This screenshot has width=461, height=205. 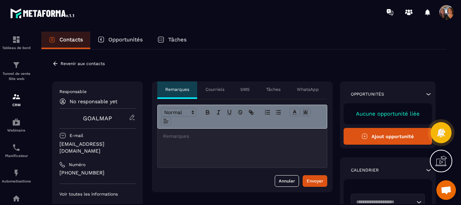 I want to click on a: GOALMAP, so click(x=98, y=118).